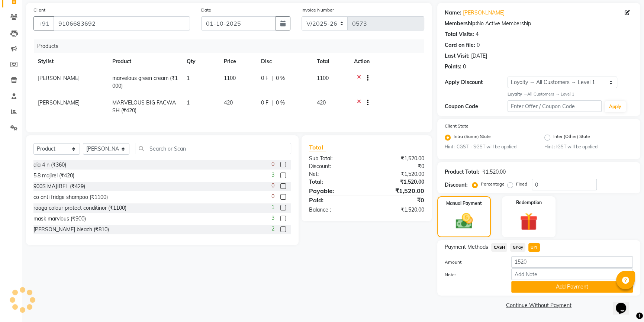 The height and width of the screenshot is (322, 644). Describe the element at coordinates (522, 184) in the screenshot. I see `label: Fixed` at that location.